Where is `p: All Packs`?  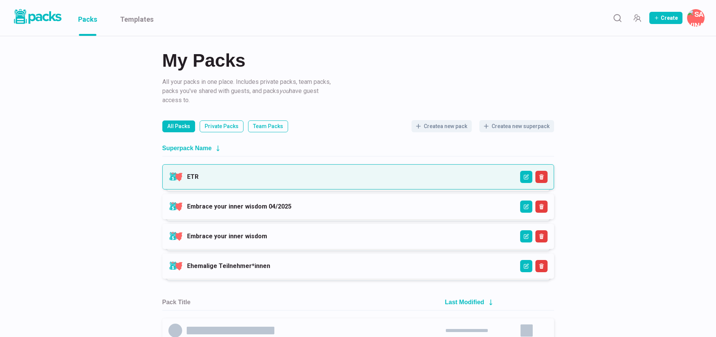
p: All Packs is located at coordinates (179, 126).